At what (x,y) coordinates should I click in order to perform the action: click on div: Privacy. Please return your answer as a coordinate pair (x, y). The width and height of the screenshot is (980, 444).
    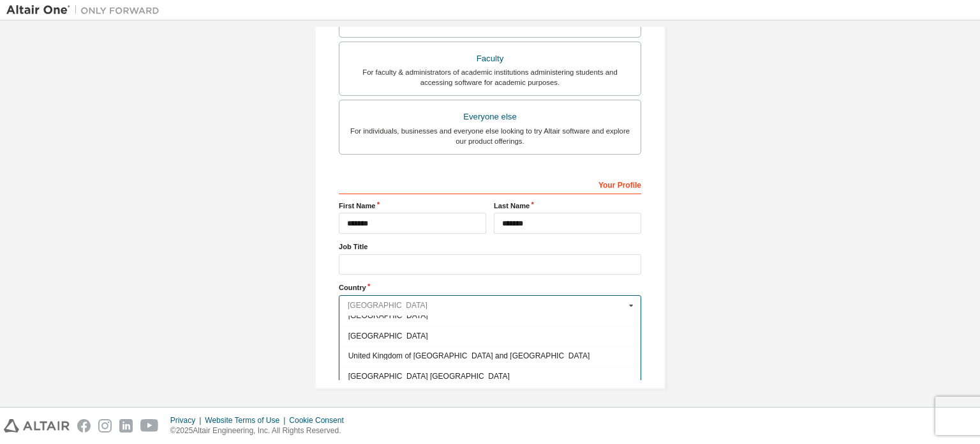
    Looking at the image, I should click on (188, 420).